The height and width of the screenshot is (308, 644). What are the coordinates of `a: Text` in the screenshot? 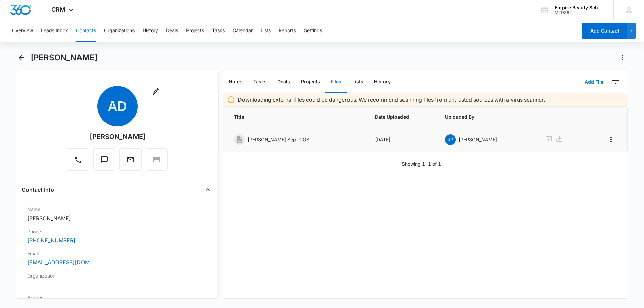 It's located at (104, 161).